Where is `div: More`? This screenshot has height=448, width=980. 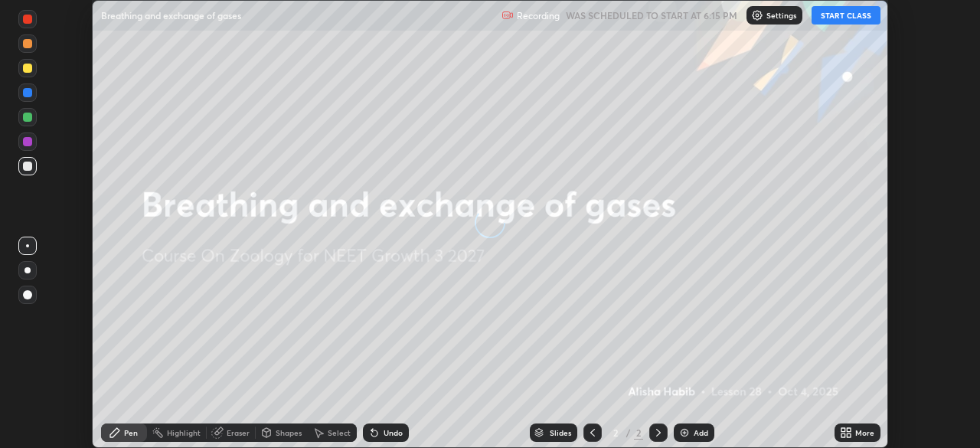
div: More is located at coordinates (864, 433).